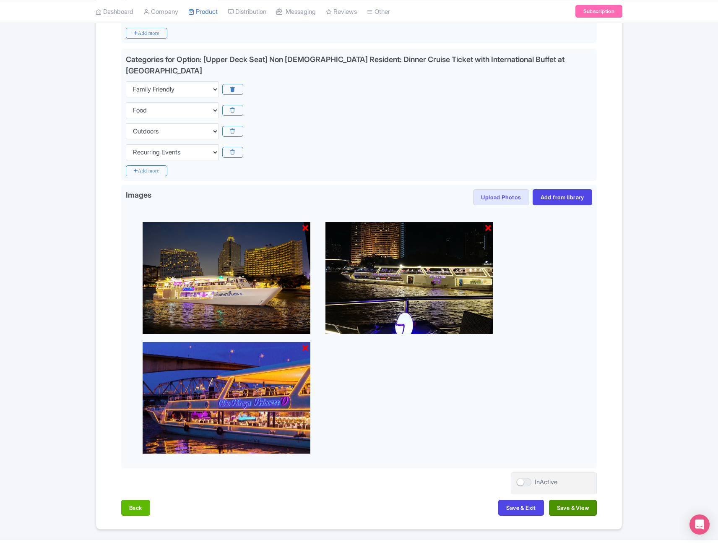  What do you see at coordinates (546, 482) in the screenshot?
I see `div: InActive` at bounding box center [546, 482].